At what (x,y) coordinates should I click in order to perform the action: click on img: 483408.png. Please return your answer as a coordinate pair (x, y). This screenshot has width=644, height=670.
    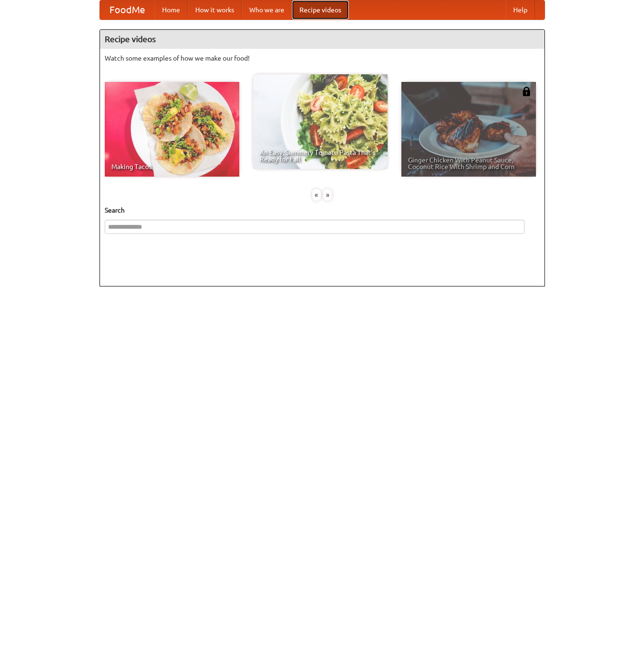
    Looking at the image, I should click on (527, 92).